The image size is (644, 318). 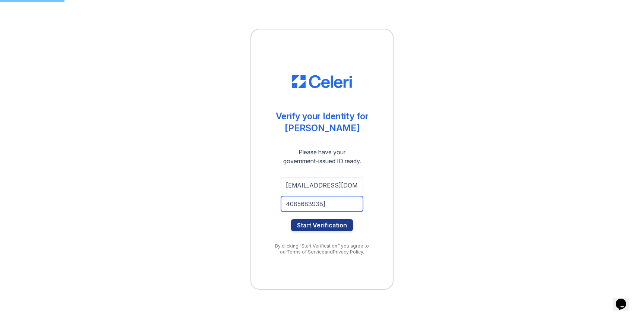 What do you see at coordinates (349, 251) in the screenshot?
I see `a: Privacy Policy.` at bounding box center [349, 251].